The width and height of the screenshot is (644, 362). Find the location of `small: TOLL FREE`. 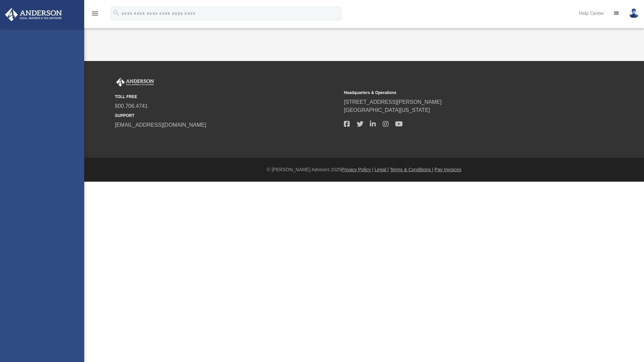

small: TOLL FREE is located at coordinates (227, 97).